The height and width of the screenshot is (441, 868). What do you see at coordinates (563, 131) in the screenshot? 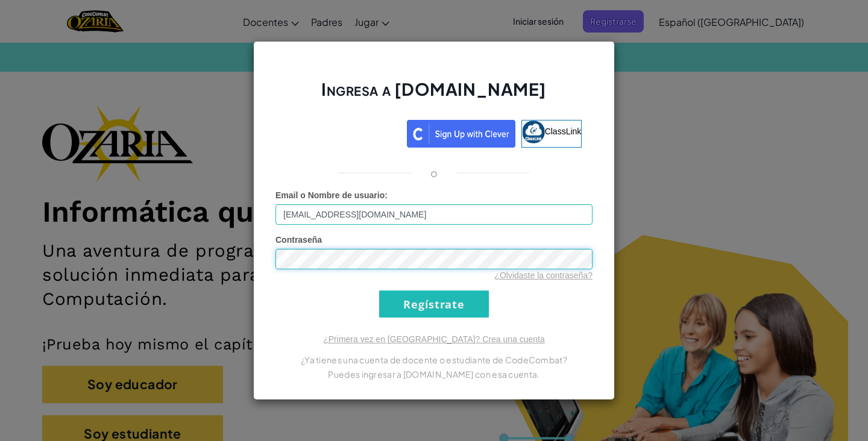
I see `span: ClassLink` at bounding box center [563, 131].